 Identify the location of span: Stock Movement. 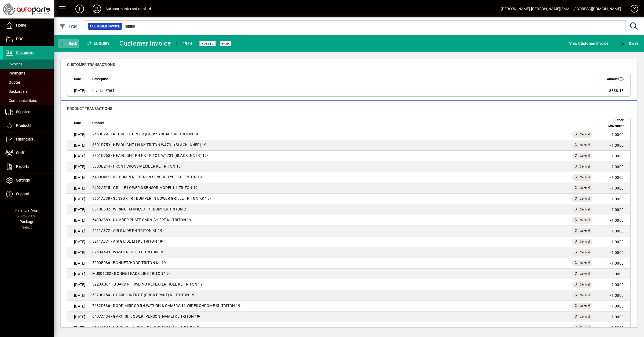
(612, 123).